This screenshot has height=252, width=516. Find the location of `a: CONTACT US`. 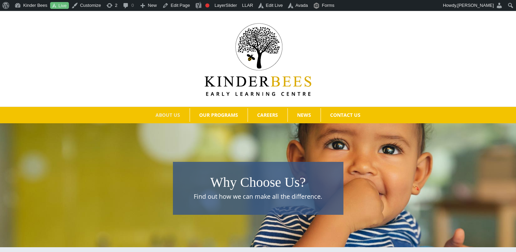

a: CONTACT US is located at coordinates (345, 115).